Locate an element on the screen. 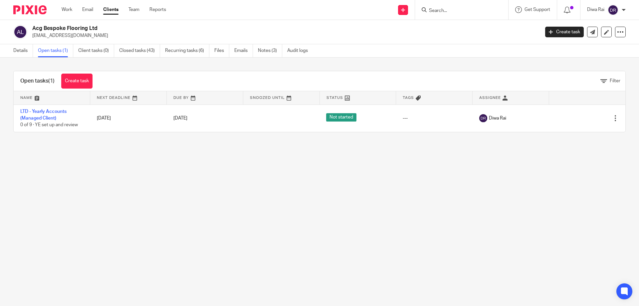 The width and height of the screenshot is (639, 306). a: Audit logs is located at coordinates (300, 51).